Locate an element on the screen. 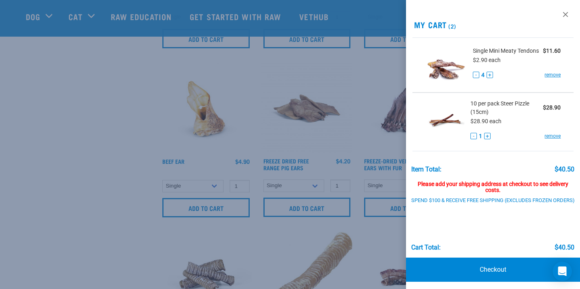 This screenshot has width=580, height=289. span: 1 is located at coordinates (480, 136).